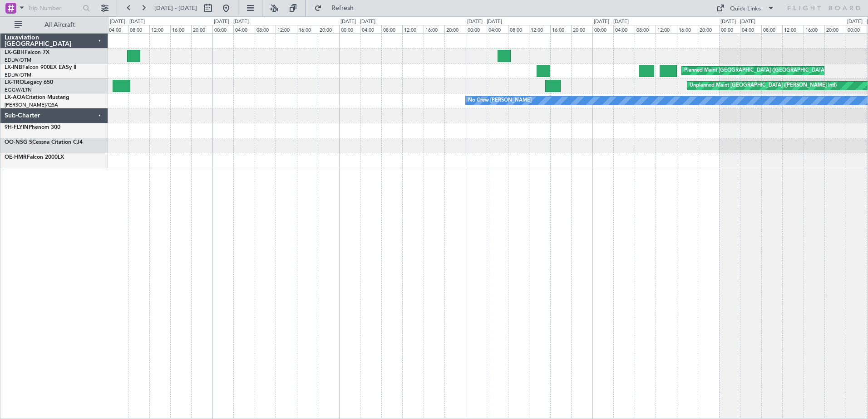 The image size is (868, 419). What do you see at coordinates (59, 25) in the screenshot?
I see `span: All Aircraft` at bounding box center [59, 25].